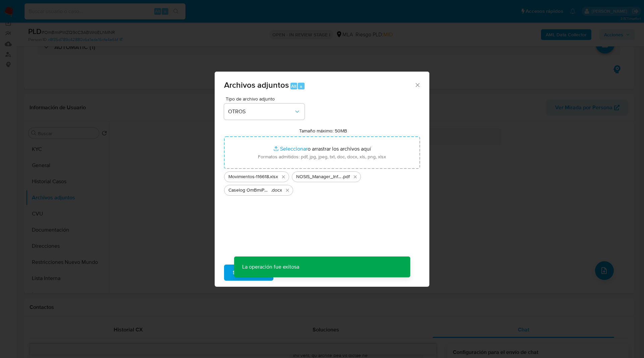 Image resolution: width=644 pixels, height=358 pixels. Describe the element at coordinates (264, 111) in the screenshot. I see `button: OTROS` at that location.